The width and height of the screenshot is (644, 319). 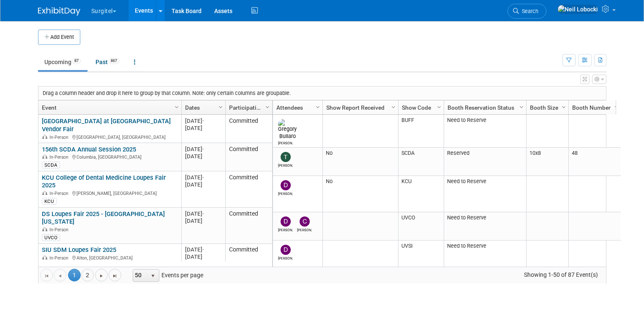 What do you see at coordinates (76, 61) in the screenshot?
I see `span: 87` at bounding box center [76, 61].